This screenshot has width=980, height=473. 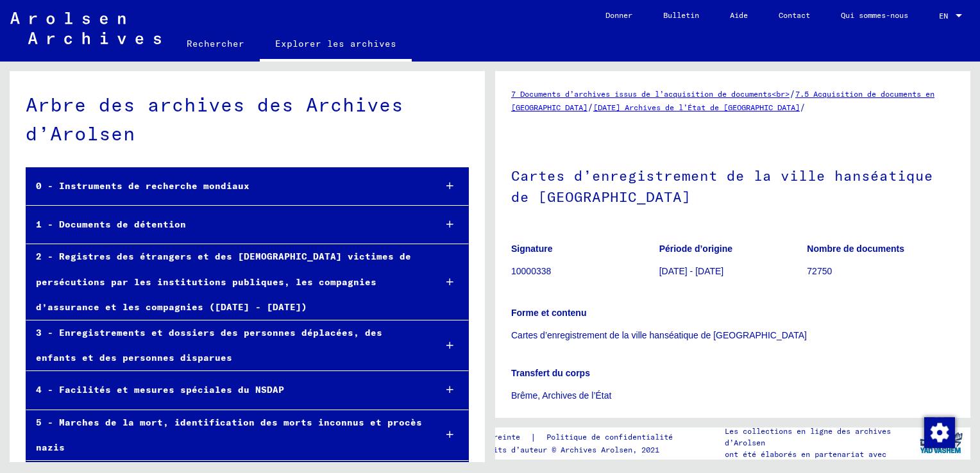 What do you see at coordinates (880, 271) in the screenshot?
I see `p: 72750` at bounding box center [880, 271].